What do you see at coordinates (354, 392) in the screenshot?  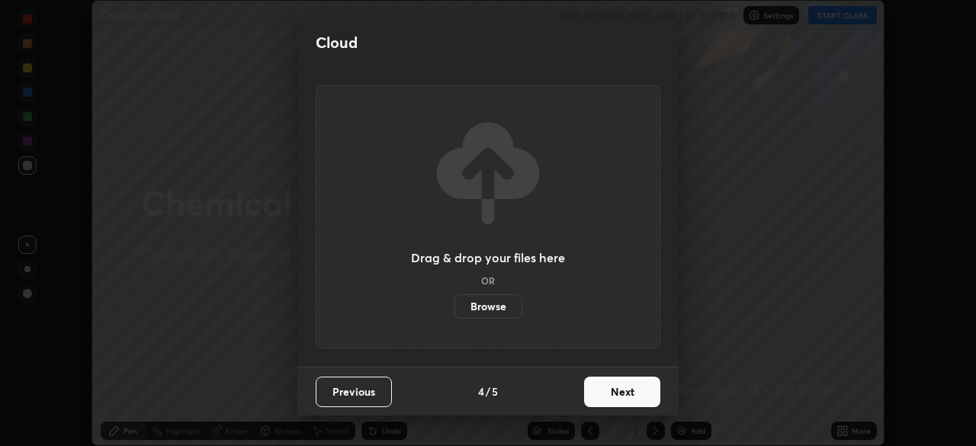 I see `button: Previous` at bounding box center [354, 392].